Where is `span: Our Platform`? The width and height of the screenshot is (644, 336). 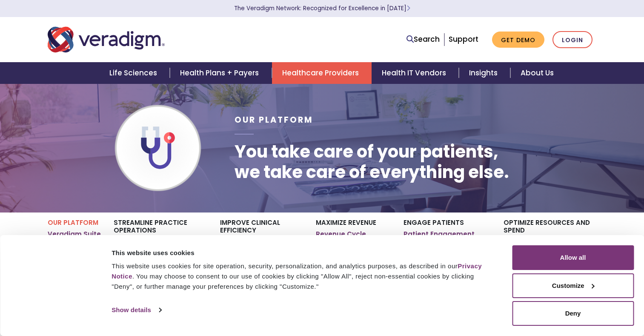 span: Our Platform is located at coordinates (274, 120).